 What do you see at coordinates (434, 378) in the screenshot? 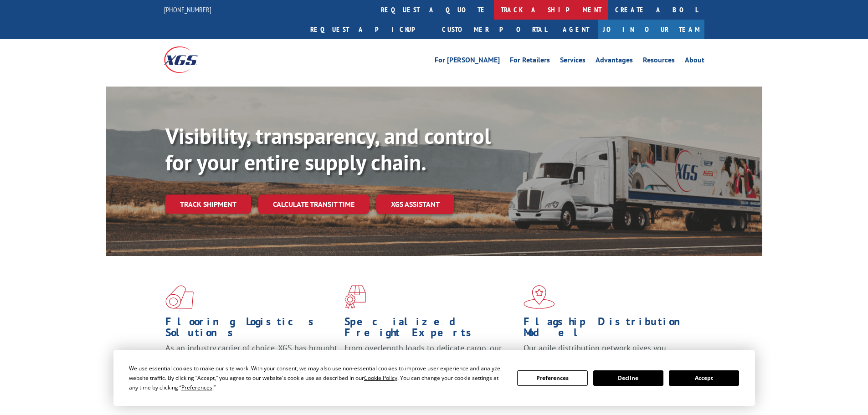
I see `div: Cookie Consent Prompt` at bounding box center [434, 378].